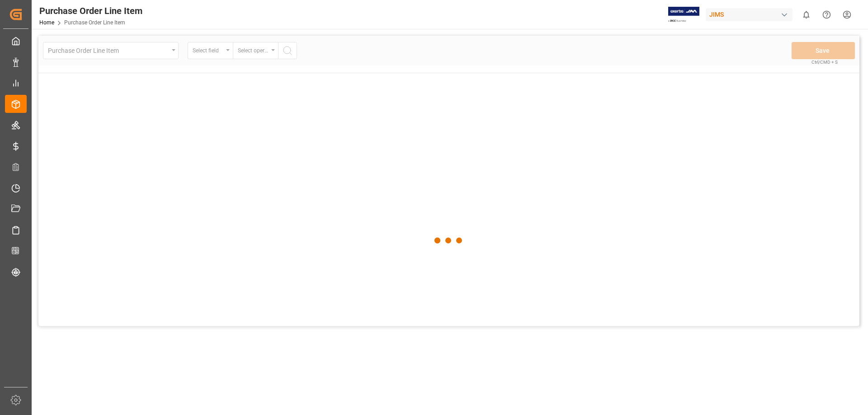 The image size is (868, 415). I want to click on div: JIMS, so click(749, 15).